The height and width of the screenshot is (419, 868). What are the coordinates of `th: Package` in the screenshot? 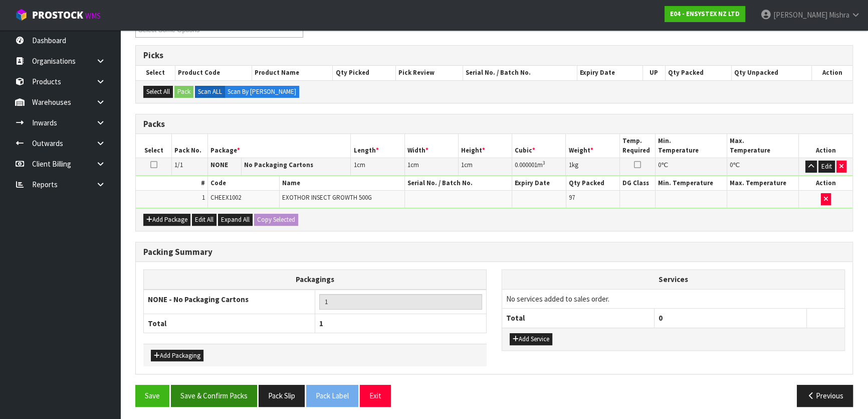 It's located at (279, 146).